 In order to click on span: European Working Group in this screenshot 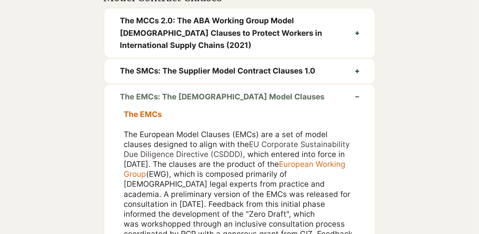, I will do `click(235, 169)`.